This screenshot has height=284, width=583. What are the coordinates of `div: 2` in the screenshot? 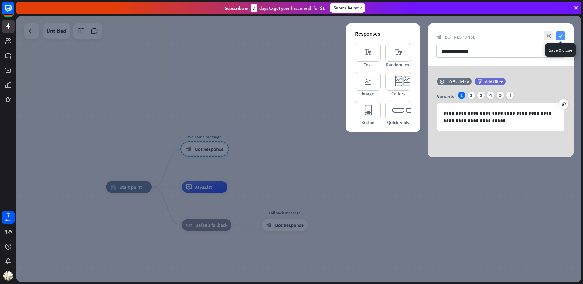 It's located at (472, 95).